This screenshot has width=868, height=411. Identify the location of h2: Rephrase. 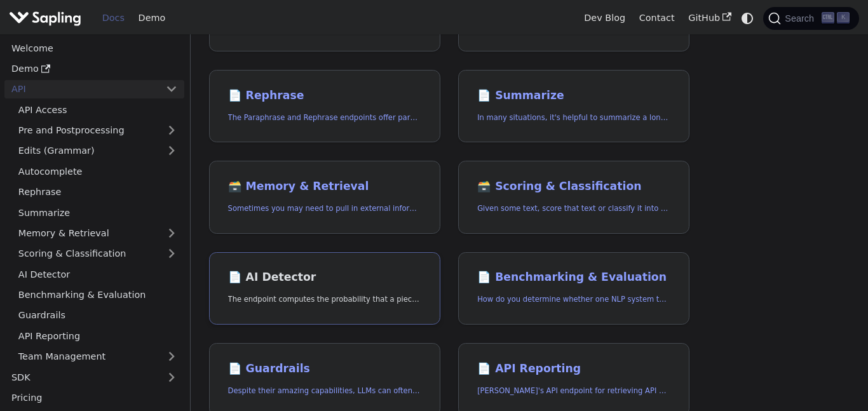
(325, 96).